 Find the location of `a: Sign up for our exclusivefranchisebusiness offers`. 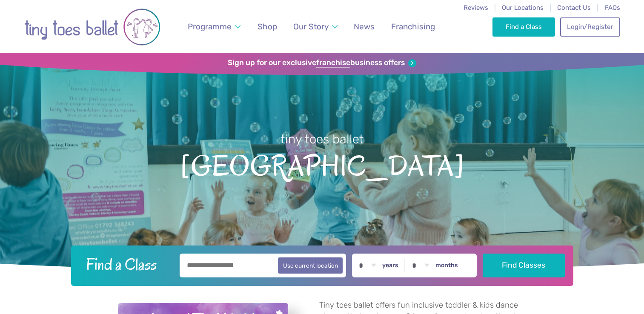

a: Sign up for our exclusivefranchisebusiness offers is located at coordinates (322, 63).